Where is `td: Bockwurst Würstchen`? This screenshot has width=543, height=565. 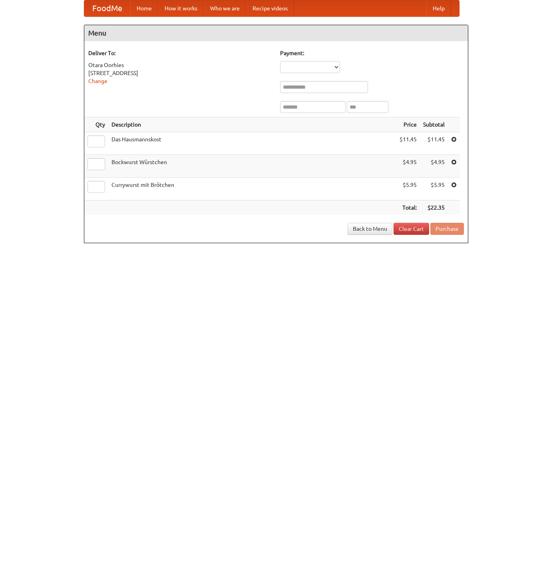
td: Bockwurst Würstchen is located at coordinates (252, 166).